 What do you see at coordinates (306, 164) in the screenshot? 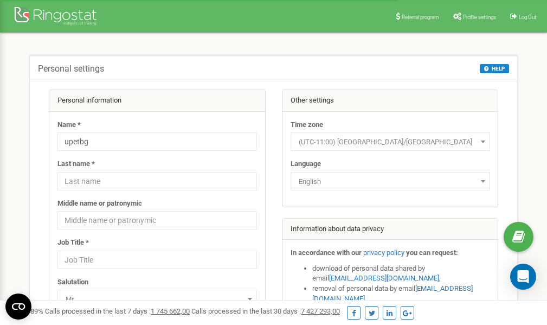
I see `label: Language` at bounding box center [306, 164].